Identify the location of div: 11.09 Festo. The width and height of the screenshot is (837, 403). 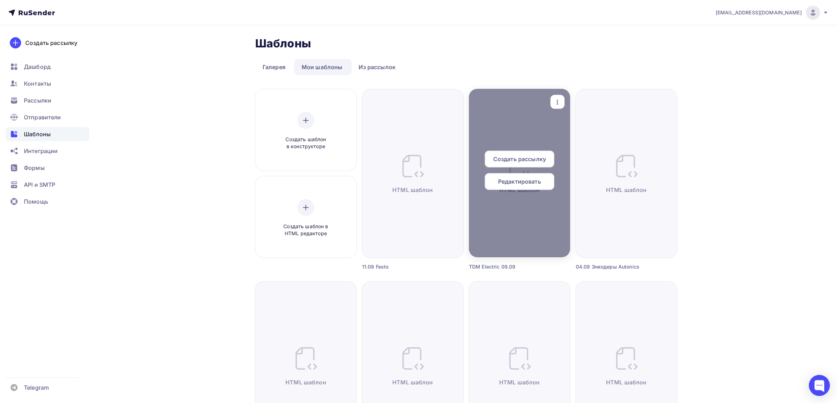
(400, 267).